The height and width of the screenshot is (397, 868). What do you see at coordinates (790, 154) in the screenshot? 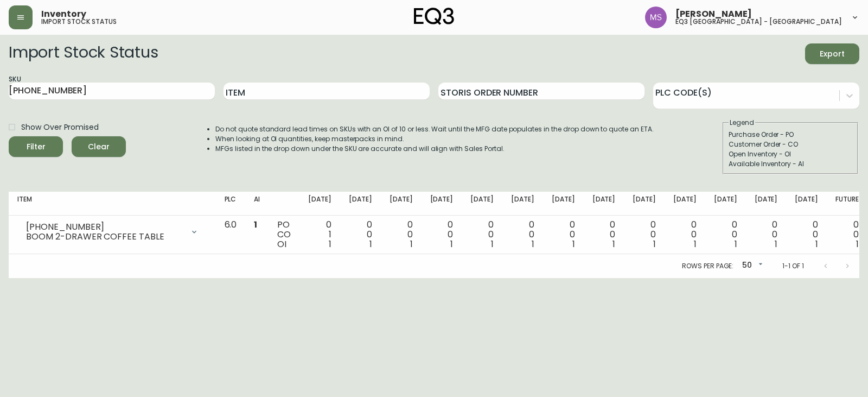
I see `div: Open Inventory - OI` at bounding box center [790, 154].